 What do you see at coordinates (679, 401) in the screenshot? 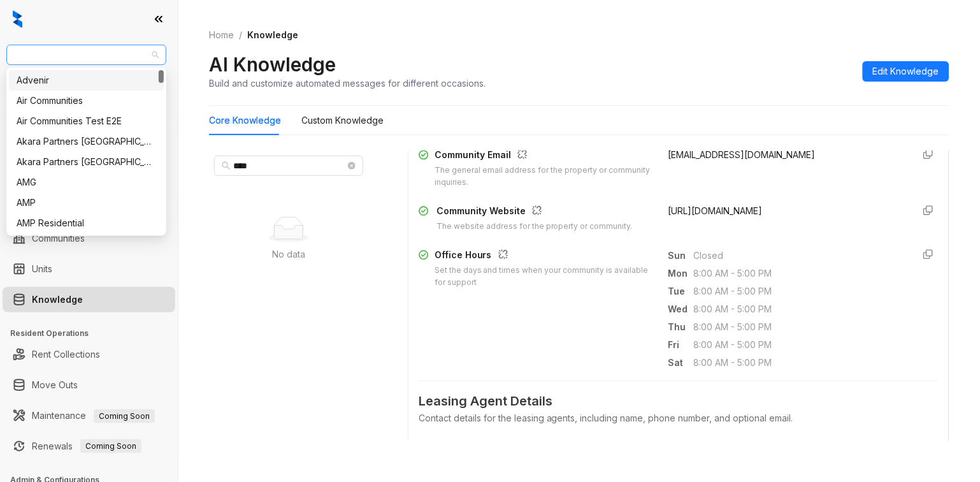
I see `span: Leasing Agent Details` at bounding box center [679, 401].